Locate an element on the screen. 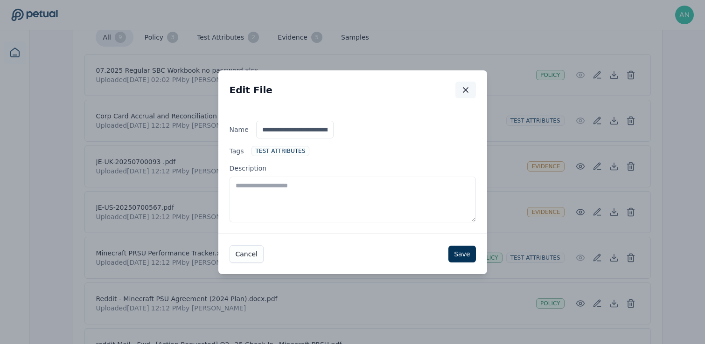 This screenshot has height=344, width=705. h2: Edit File is located at coordinates (251, 90).